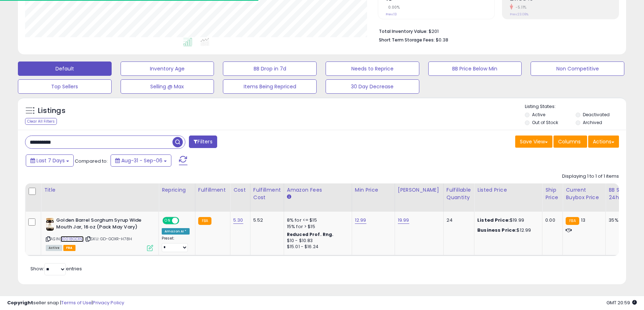  Describe the element at coordinates (583, 220) in the screenshot. I see `span: 13` at that location.